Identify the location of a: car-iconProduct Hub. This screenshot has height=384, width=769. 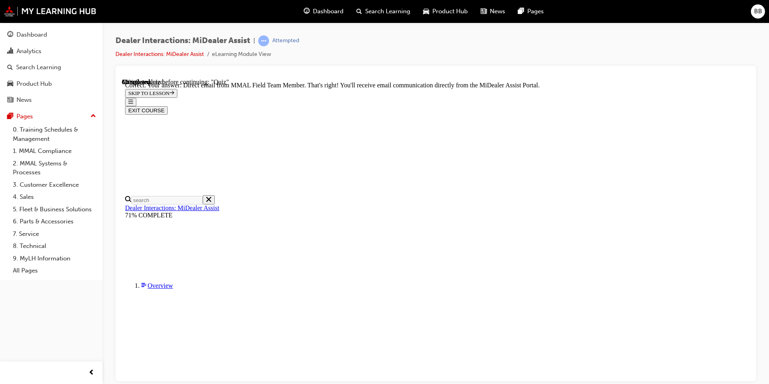
(445, 11).